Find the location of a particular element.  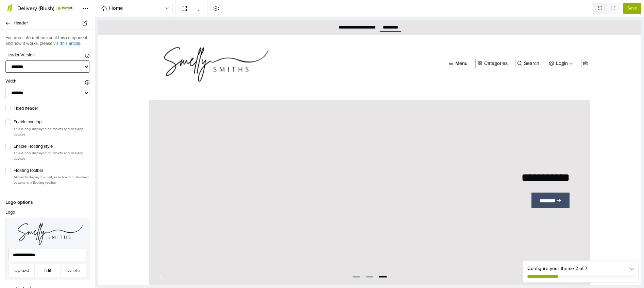

label: Fixed header is located at coordinates (52, 108).